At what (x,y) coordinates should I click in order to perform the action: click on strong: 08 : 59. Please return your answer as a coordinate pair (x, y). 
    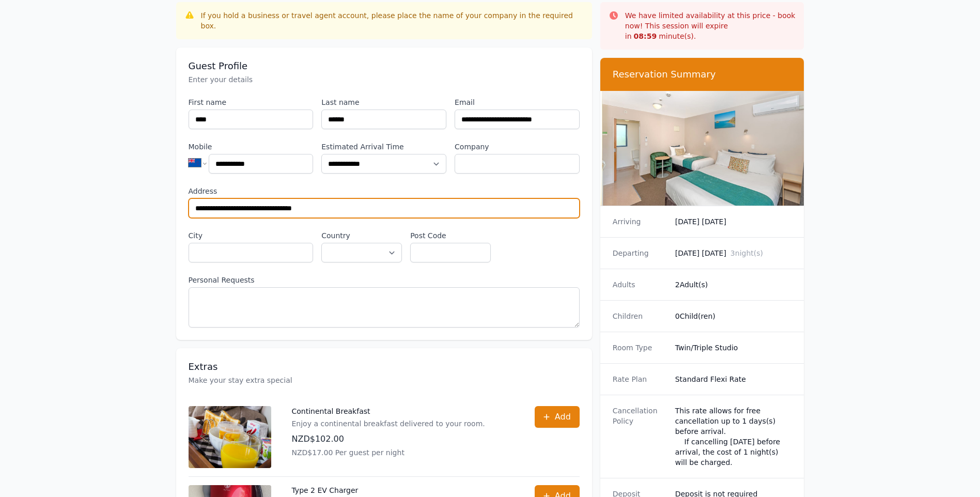
    Looking at the image, I should click on (645, 36).